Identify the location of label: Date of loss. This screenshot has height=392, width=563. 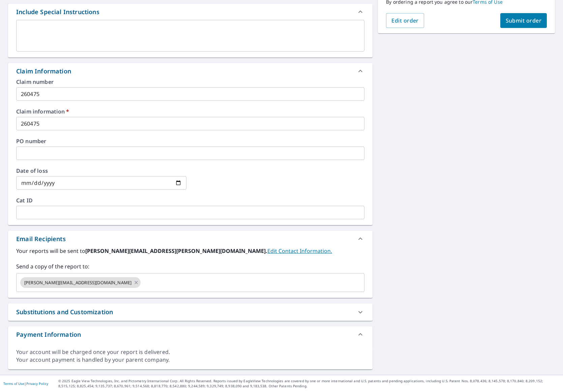
(101, 171).